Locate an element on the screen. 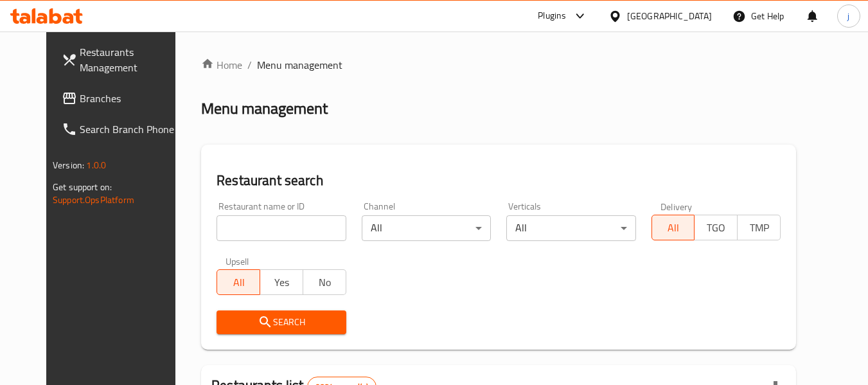  a: Branches is located at coordinates (122, 99).